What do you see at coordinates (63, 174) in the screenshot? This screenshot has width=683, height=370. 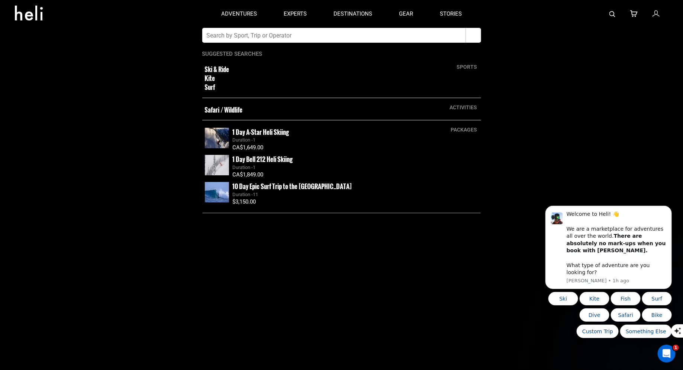 I see `button: Quick reply: Custom Trip` at bounding box center [63, 174].